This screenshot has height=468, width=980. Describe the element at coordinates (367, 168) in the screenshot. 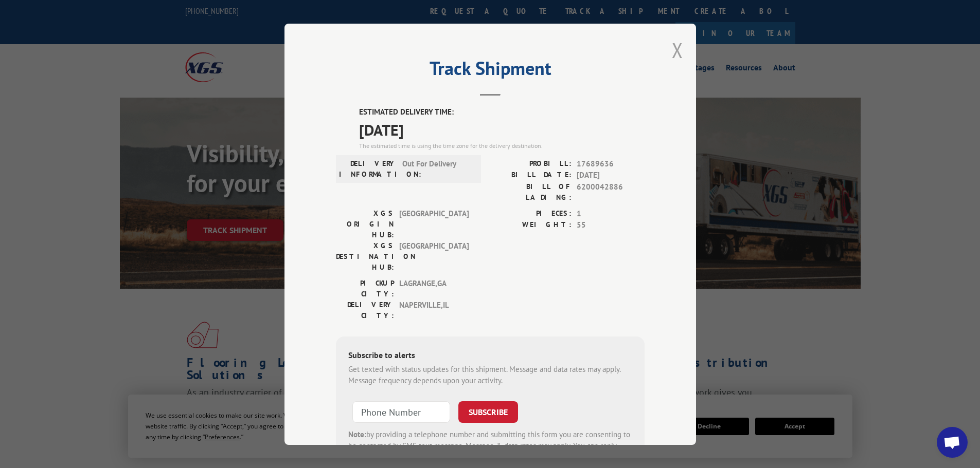

I see `label: DELIVERY INFORMATION:` at that location.